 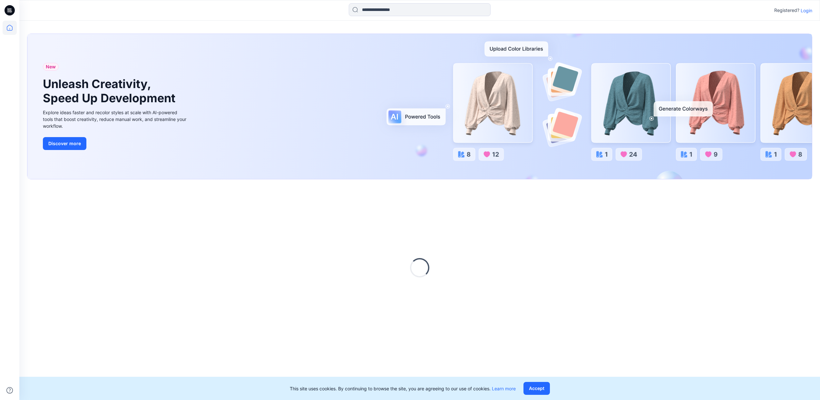 What do you see at coordinates (806, 10) in the screenshot?
I see `p: Login` at bounding box center [806, 10].